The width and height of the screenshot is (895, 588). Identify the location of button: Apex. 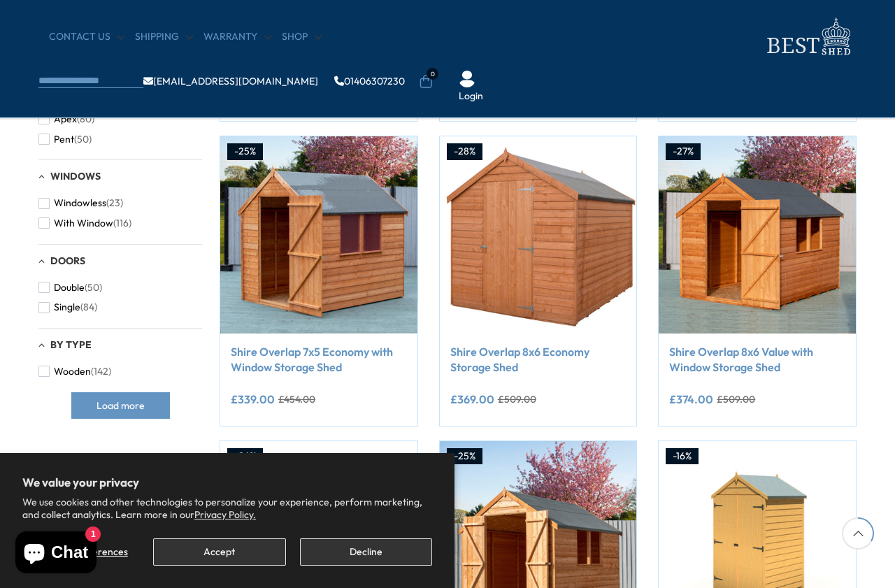
(67, 119).